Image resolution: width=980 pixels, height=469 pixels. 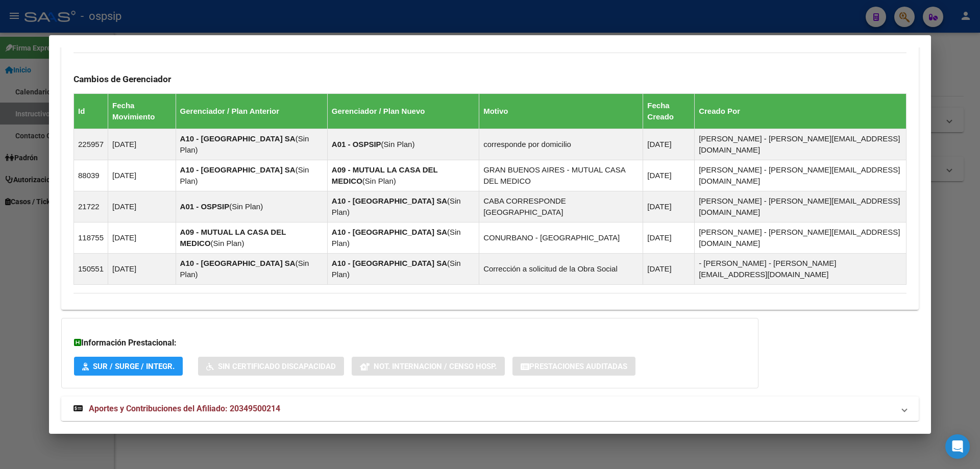 I want to click on th: Motivo, so click(x=561, y=111).